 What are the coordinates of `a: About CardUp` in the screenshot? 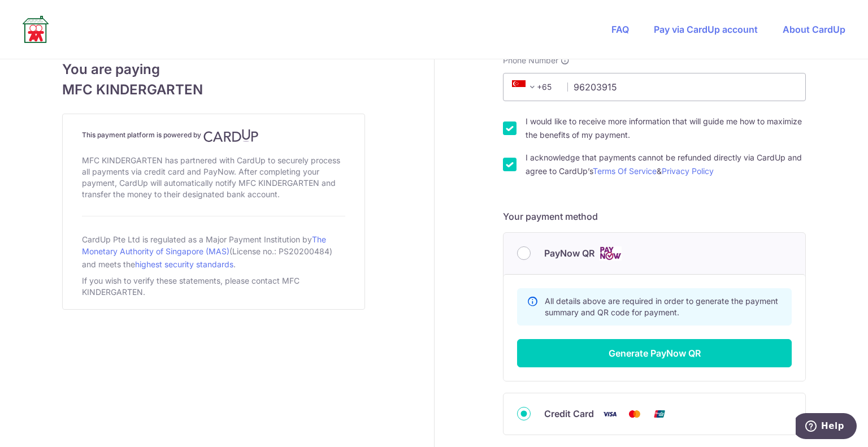 It's located at (814, 29).